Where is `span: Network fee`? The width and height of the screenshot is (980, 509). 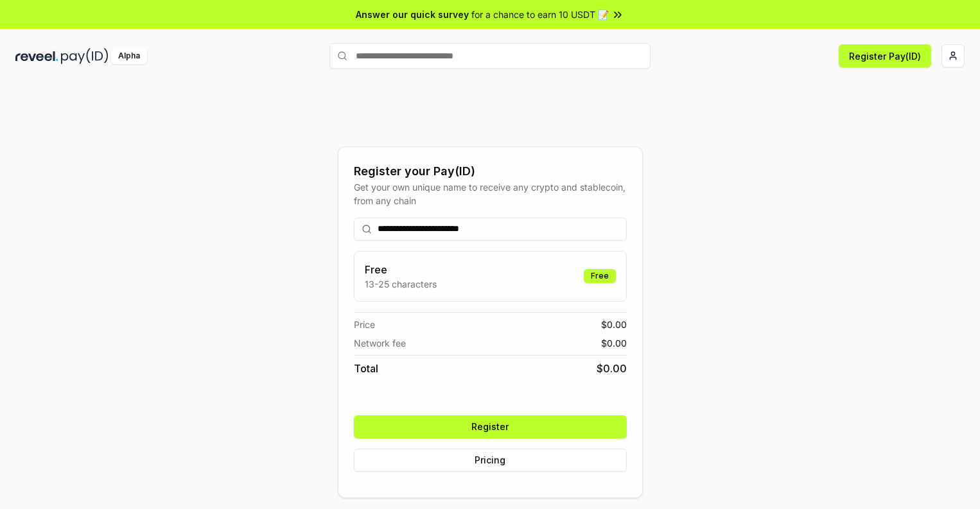
span: Network fee is located at coordinates (380, 343).